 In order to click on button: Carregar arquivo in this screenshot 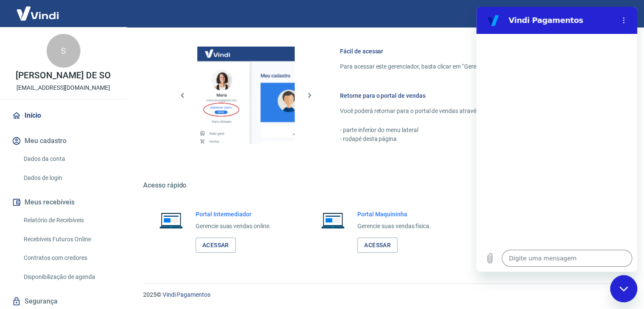, I will do `click(13, 251)`.